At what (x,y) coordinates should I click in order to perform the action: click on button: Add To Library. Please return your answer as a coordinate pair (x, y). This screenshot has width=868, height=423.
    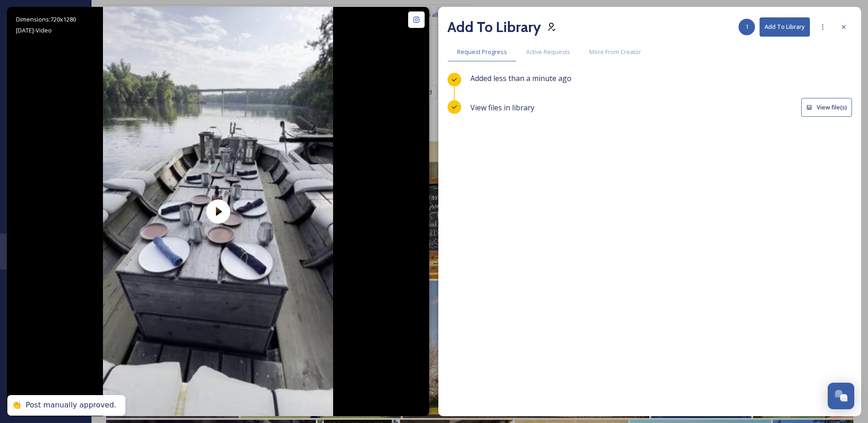
    Looking at the image, I should click on (785, 27).